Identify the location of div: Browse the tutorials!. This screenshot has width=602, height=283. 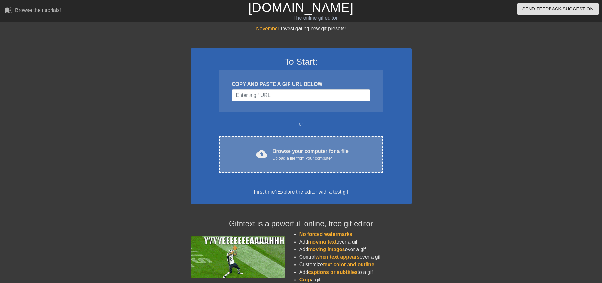
(38, 10).